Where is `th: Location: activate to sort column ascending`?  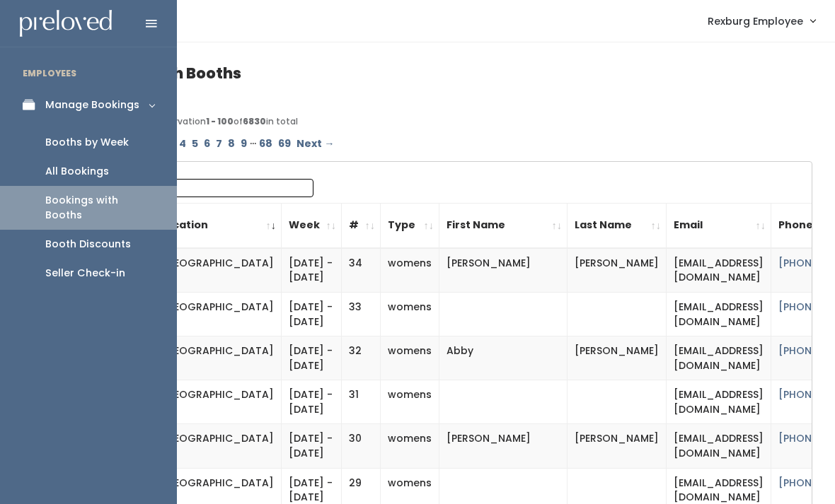 th: Location: activate to sort column ascending is located at coordinates (218, 226).